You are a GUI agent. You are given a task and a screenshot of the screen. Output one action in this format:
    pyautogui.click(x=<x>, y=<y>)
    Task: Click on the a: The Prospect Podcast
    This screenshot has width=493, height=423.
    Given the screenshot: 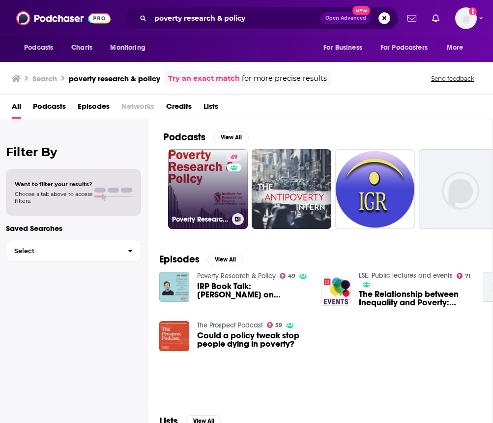 What is the action you would take?
    pyautogui.click(x=230, y=325)
    